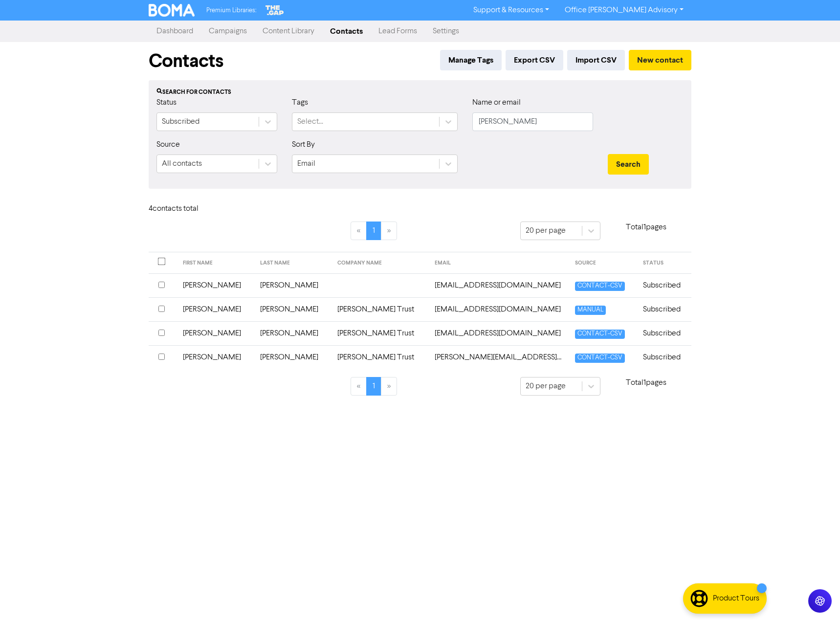  I want to click on span: Premium Libraries:, so click(232, 10).